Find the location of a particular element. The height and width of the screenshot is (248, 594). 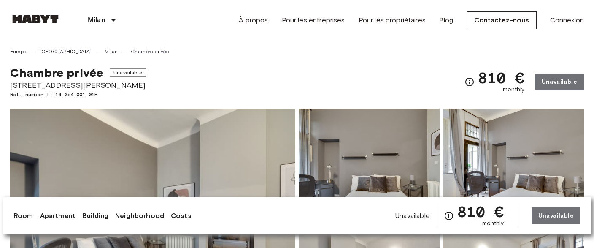

img: Habyt is located at coordinates (35, 19).